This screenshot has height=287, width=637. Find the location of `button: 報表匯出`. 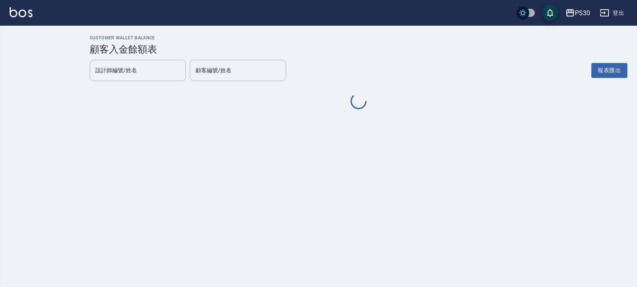

button: 報表匯出 is located at coordinates (609, 70).